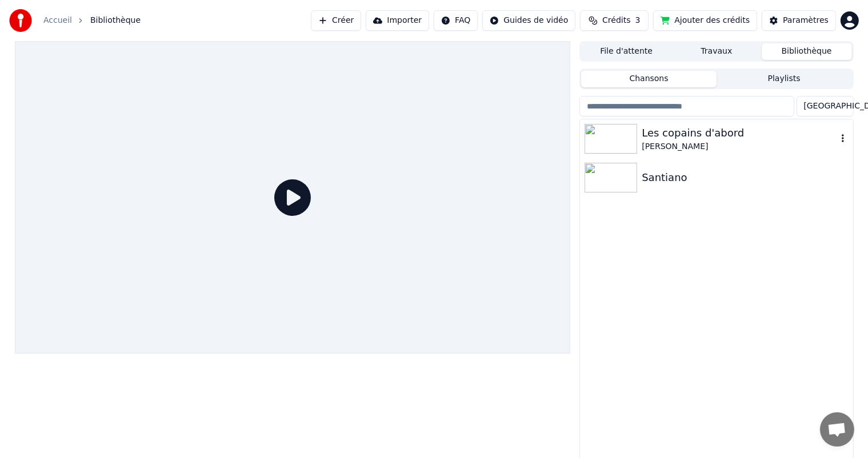  I want to click on span: 3, so click(638, 20).